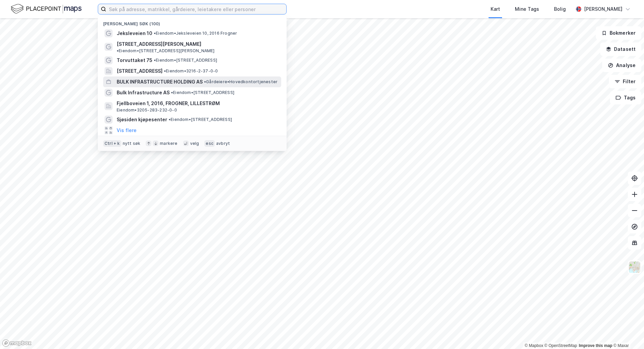  Describe the element at coordinates (160, 82) in the screenshot. I see `span: BULK INFRASTRUCTURE HOLDING AS` at that location.